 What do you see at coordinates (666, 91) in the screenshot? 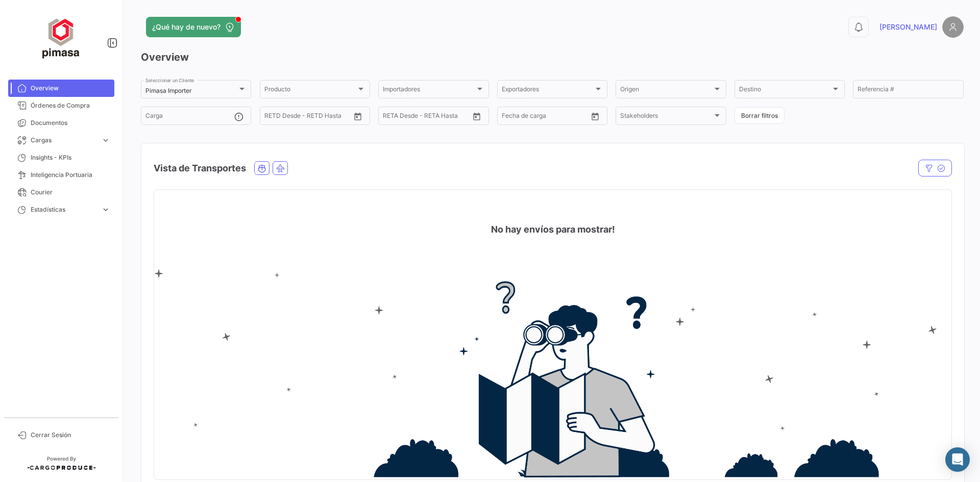
I see `span: Origen` at bounding box center [666, 91].